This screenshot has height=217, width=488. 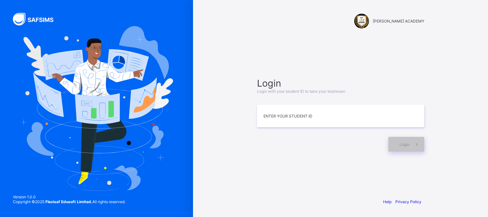 What do you see at coordinates (301, 91) in the screenshot?
I see `span: Login with your student ID to take your test/exam` at bounding box center [301, 91].